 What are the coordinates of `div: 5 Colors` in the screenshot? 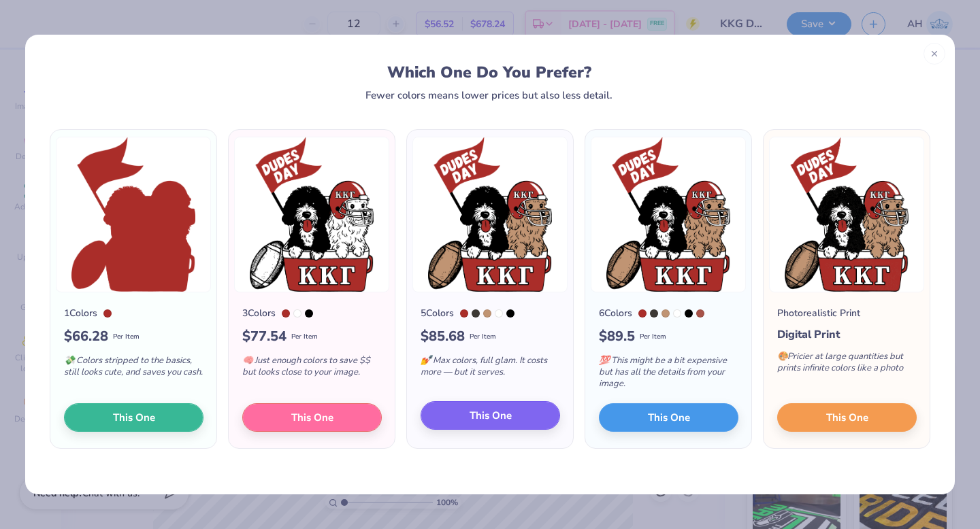 It's located at (437, 313).